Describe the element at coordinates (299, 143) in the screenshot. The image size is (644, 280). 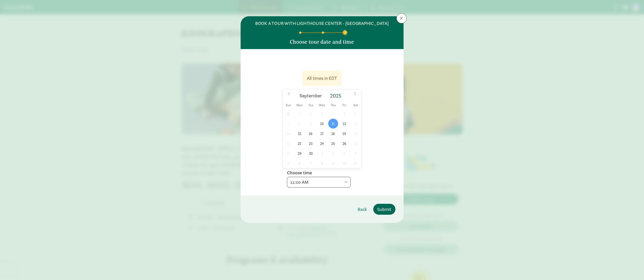
I see `span: September 22, 2025` at that location.